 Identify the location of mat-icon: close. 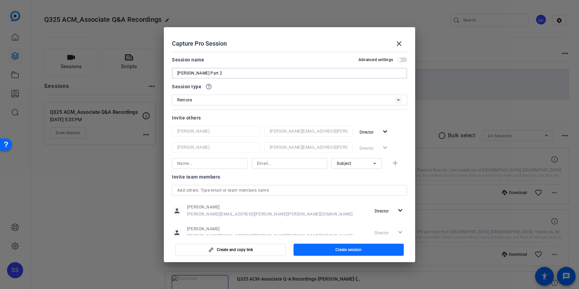
(399, 44).